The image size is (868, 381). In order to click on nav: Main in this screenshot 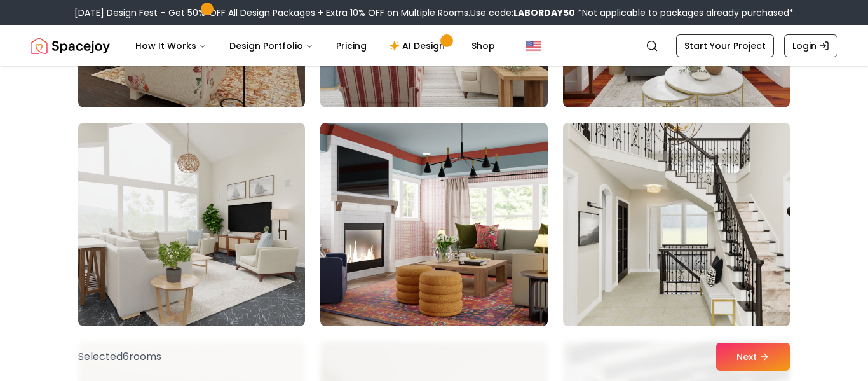, I will do `click(316, 46)`.